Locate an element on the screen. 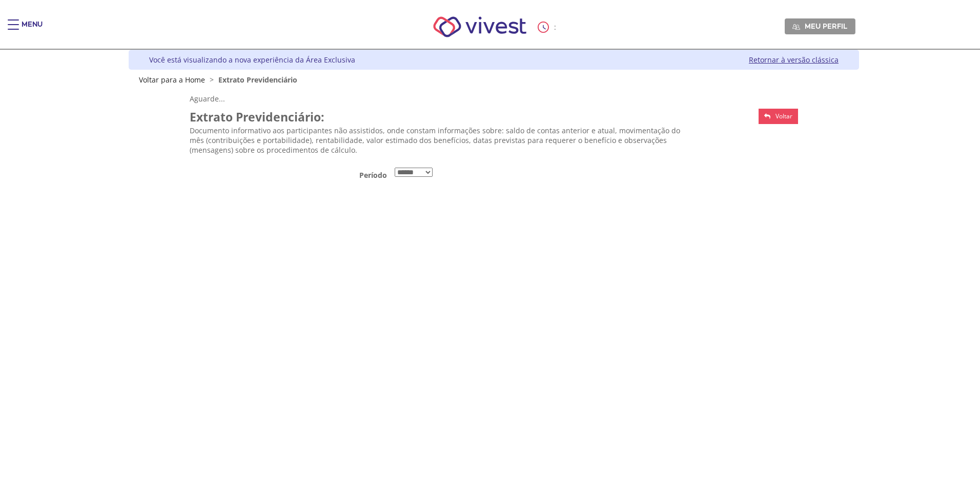 This screenshot has width=980, height=489. img: Vivest is located at coordinates (480, 27).